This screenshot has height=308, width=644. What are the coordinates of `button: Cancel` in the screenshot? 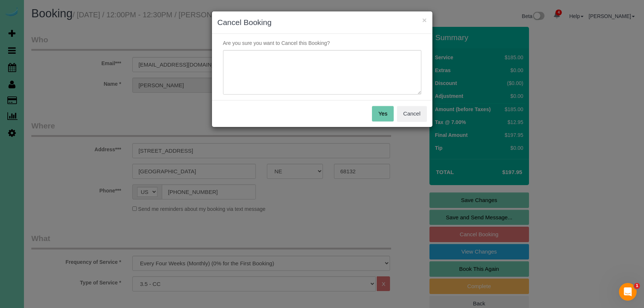 It's located at (412, 114).